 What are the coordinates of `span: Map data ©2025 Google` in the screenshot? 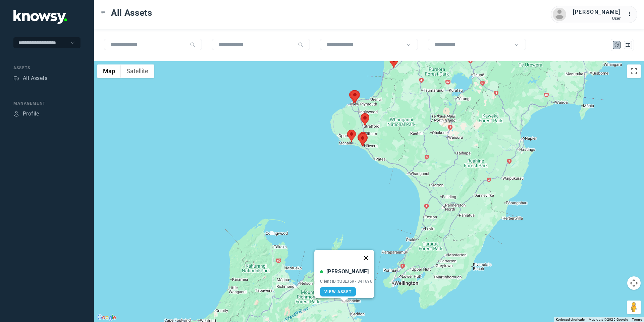 It's located at (608, 319).